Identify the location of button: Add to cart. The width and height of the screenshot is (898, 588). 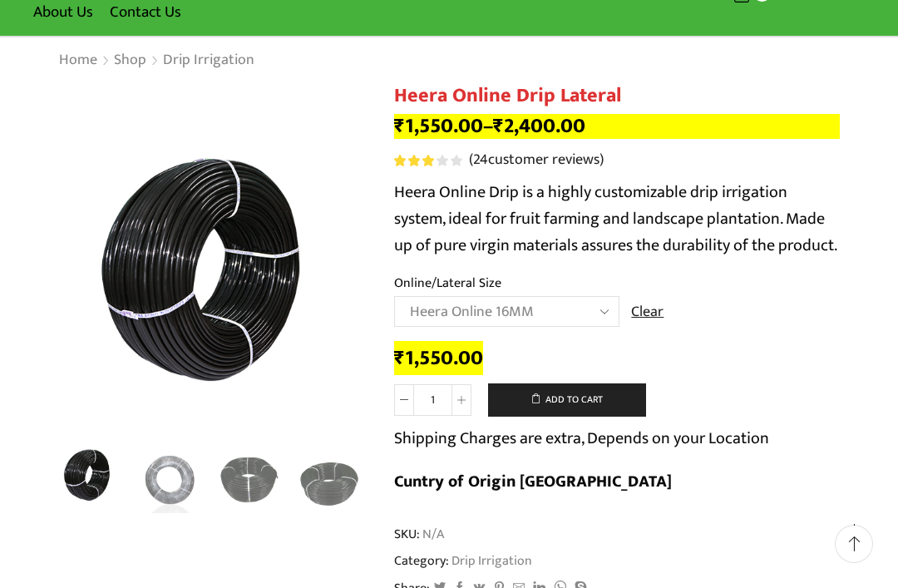
(567, 400).